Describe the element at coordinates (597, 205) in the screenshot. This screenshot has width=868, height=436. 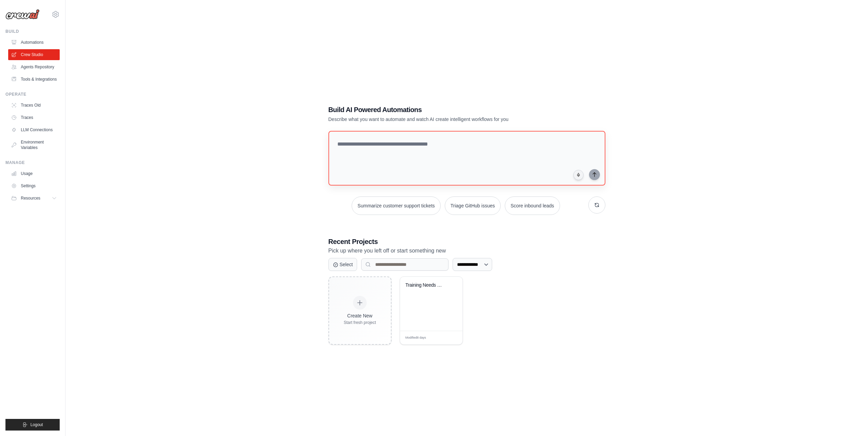
I see `button: Get new suggestions` at that location.